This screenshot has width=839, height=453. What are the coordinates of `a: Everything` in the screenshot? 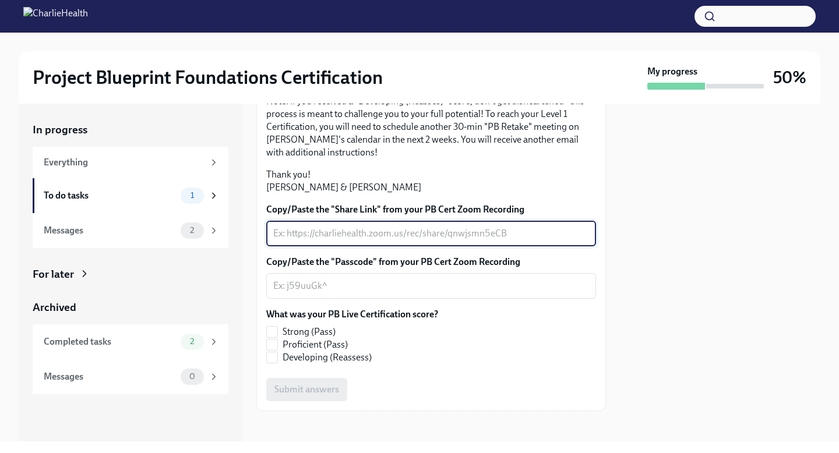 It's located at (130, 163).